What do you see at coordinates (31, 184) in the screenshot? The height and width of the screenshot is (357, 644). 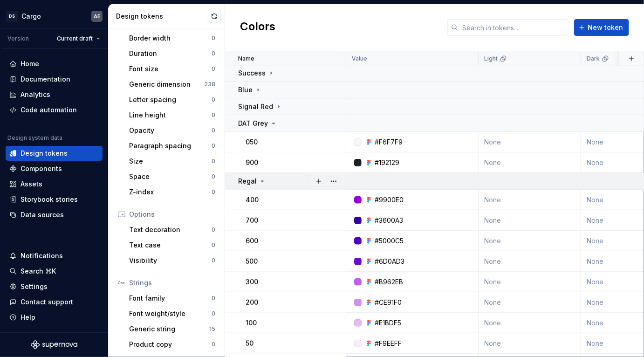 I see `div: Assets` at bounding box center [31, 184].